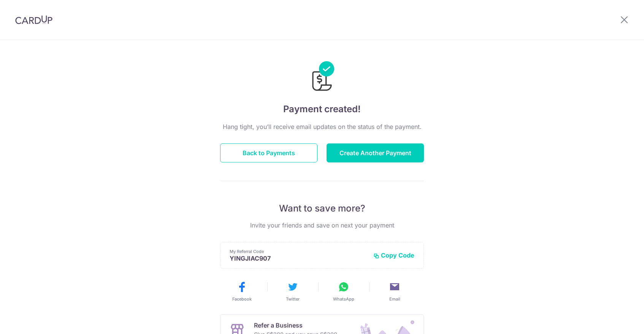 The image size is (644, 334). I want to click on p: Refer a Business, so click(296, 325).